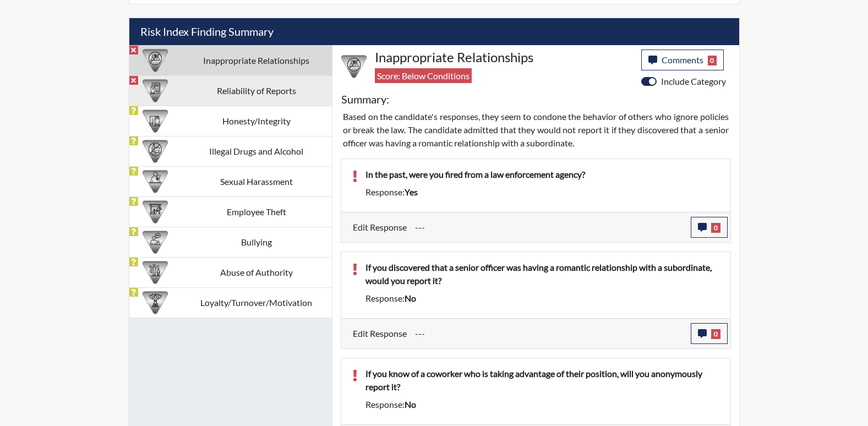 The image size is (868, 426). I want to click on img: CATEGORY%20ICON-23.dd685920.png, so click(155, 181).